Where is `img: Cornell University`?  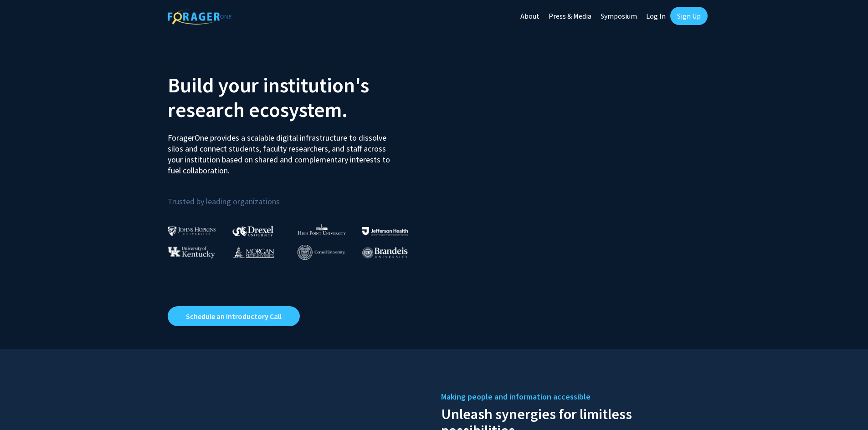
img: Cornell University is located at coordinates (321, 252).